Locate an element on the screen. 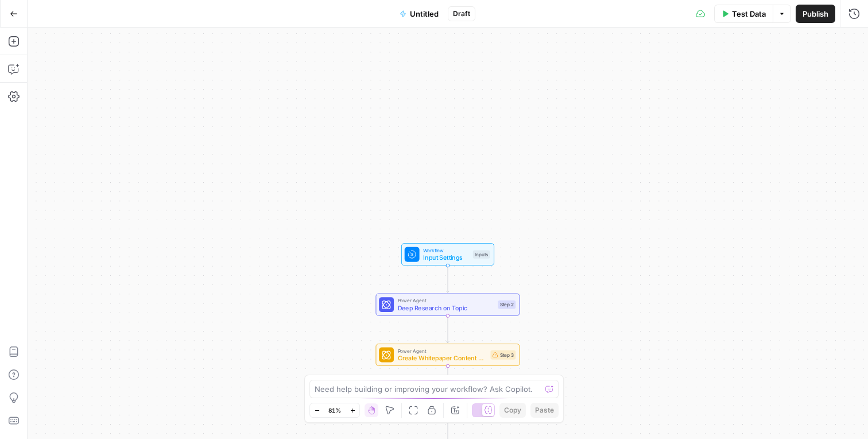 This screenshot has height=439, width=868. span: Copy is located at coordinates (512, 410).